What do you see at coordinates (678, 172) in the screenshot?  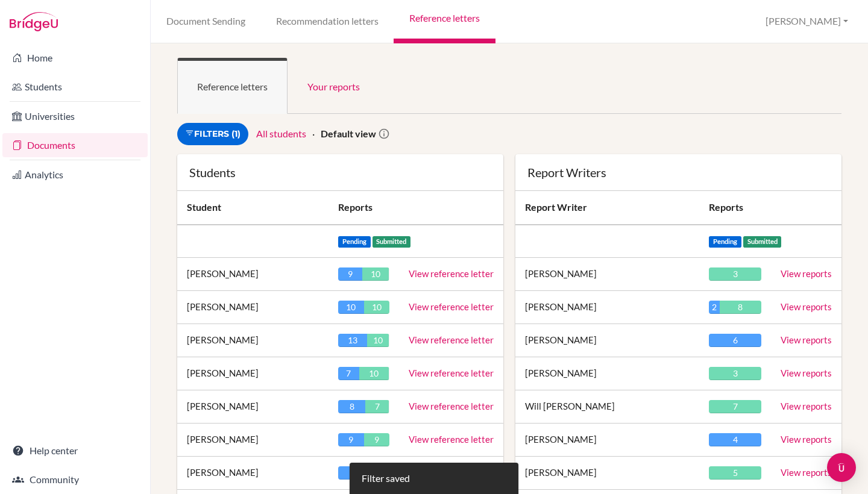 I see `div: Report Writers` at bounding box center [678, 172].